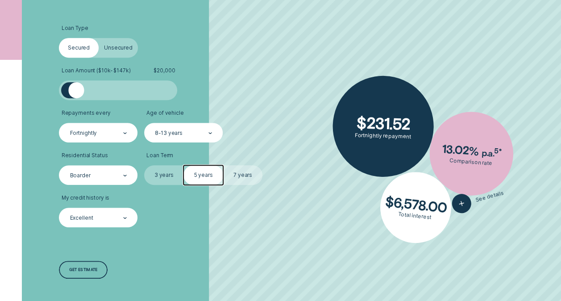 This screenshot has width=561, height=301. Describe the element at coordinates (80, 175) in the screenshot. I see `div: Boarder` at that location.